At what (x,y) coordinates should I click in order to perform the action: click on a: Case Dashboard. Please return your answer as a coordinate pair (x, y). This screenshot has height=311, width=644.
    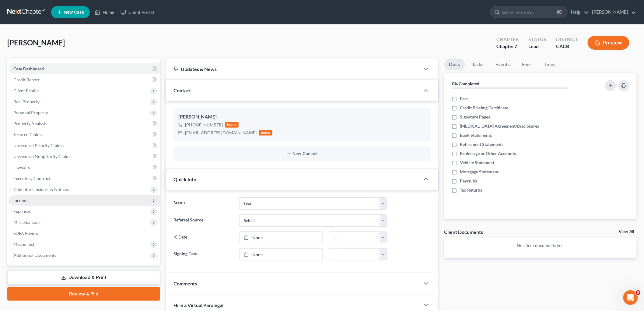
    Looking at the image, I should click on (84, 69).